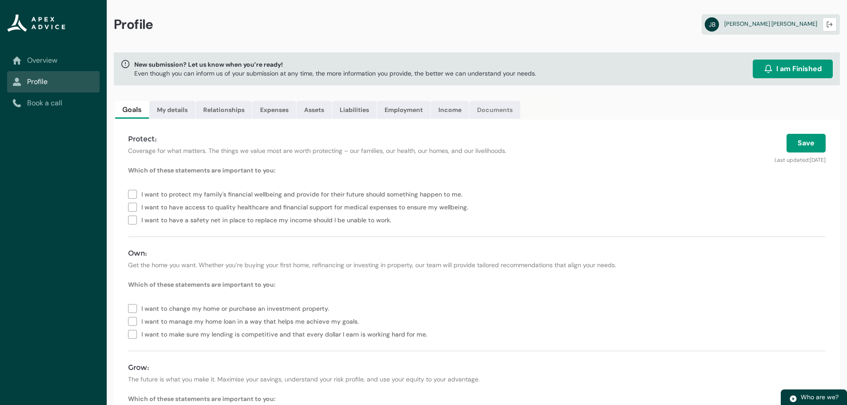 The height and width of the screenshot is (405, 847). What do you see at coordinates (359, 139) in the screenshot?
I see `h4: Protect:` at bounding box center [359, 139].